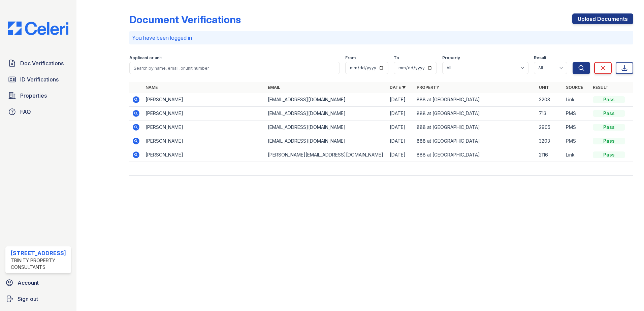 The image size is (644, 311). Describe the element at coordinates (38, 299) in the screenshot. I see `button: Sign out` at that location.